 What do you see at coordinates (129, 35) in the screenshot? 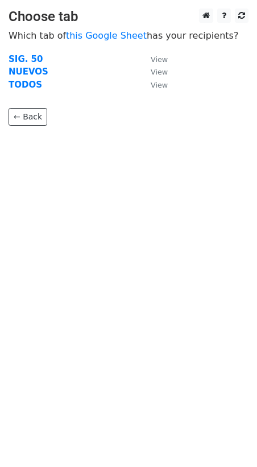
I see `p: Which tab of has your recipients?` at bounding box center [129, 35].